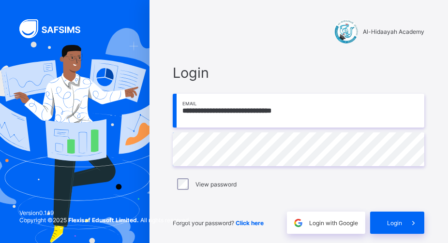 This screenshot has width=448, height=243. Describe the element at coordinates (250, 223) in the screenshot. I see `a: Click here` at that location.